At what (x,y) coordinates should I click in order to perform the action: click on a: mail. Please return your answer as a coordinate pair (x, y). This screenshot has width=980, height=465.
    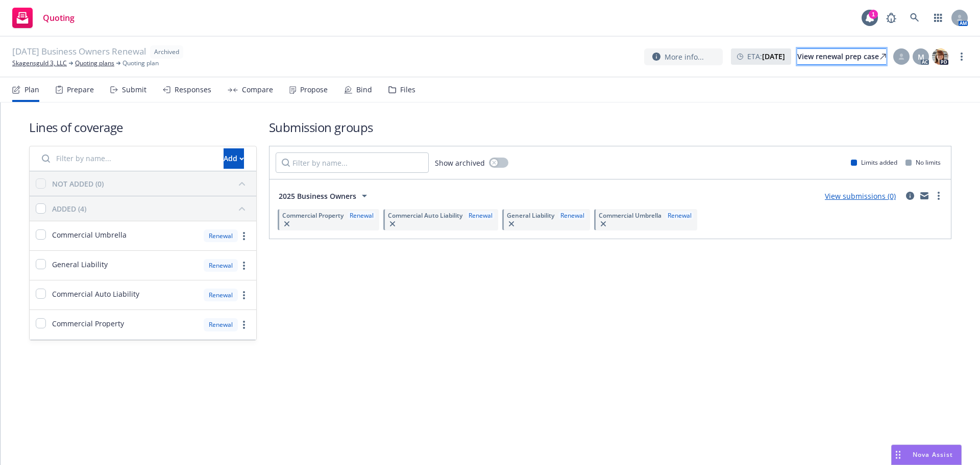
    Looking at the image, I should click on (925, 196).